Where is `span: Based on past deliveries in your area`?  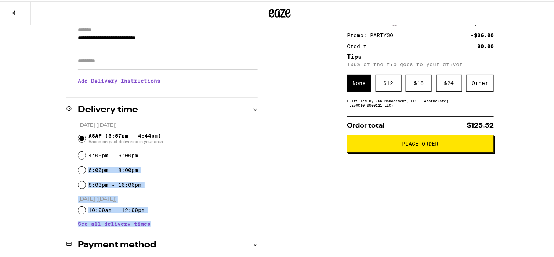 span: Based on past deliveries in your area is located at coordinates (126, 140).